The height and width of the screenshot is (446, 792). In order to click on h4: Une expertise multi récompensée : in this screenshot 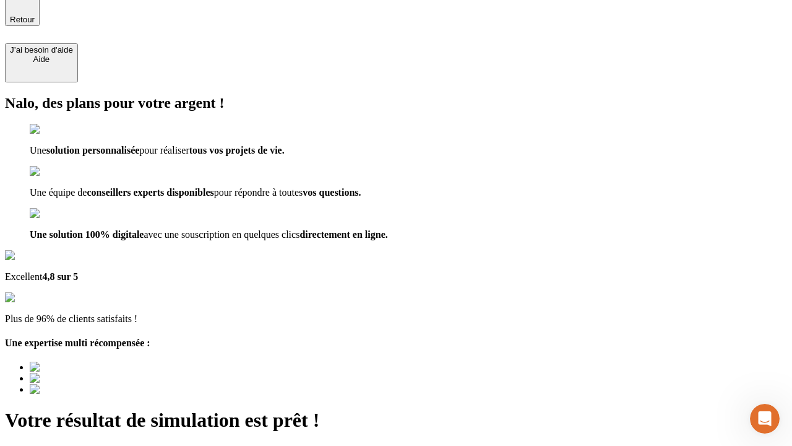, I will do `click(396, 343)`.